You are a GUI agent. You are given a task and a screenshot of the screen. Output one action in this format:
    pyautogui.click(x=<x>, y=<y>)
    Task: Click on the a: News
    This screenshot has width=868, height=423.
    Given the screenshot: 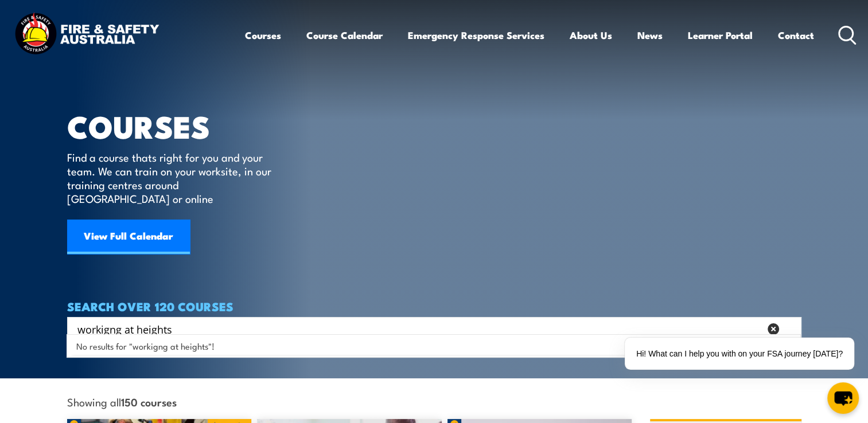 What is the action you would take?
    pyautogui.click(x=650, y=35)
    